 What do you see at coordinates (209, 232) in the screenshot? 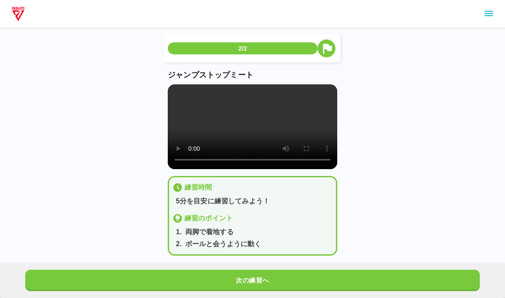
I see `p: 両脚で着地する` at bounding box center [209, 232].